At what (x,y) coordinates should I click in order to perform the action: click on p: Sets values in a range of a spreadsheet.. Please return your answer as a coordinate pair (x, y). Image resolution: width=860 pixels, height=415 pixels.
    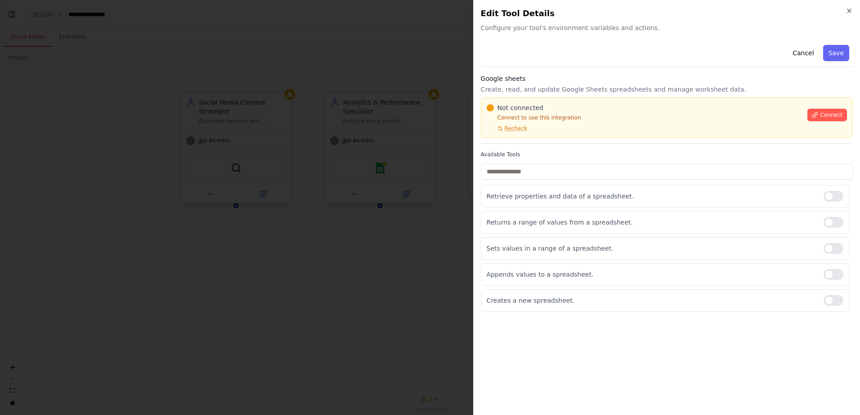
    Looking at the image, I should click on (651, 249).